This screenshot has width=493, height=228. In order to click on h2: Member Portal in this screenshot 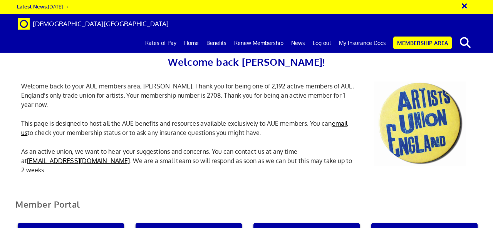, I will do `click(246, 209)`.